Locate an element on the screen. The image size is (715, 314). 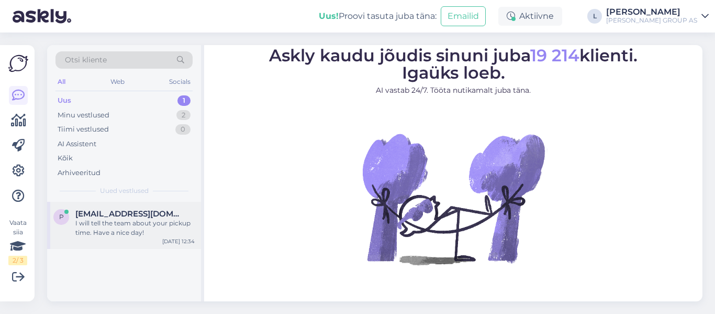
button: Emailid is located at coordinates (463, 16).